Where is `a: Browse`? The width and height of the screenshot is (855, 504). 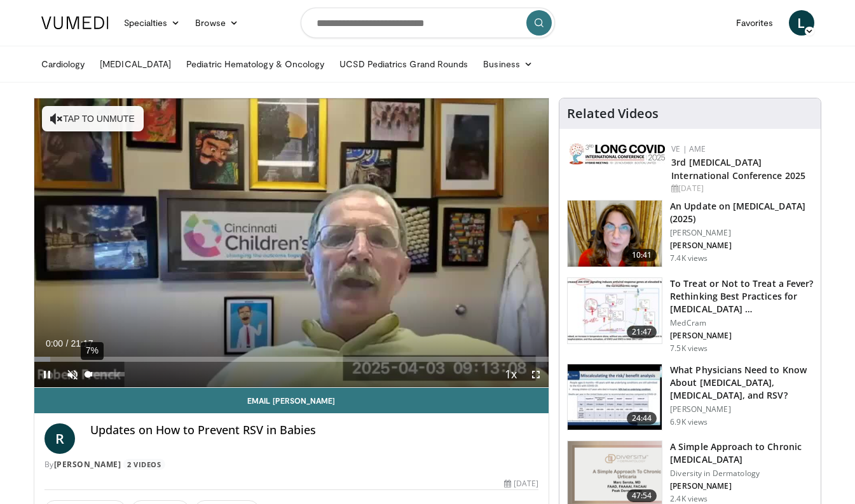
a: Browse is located at coordinates (217, 23).